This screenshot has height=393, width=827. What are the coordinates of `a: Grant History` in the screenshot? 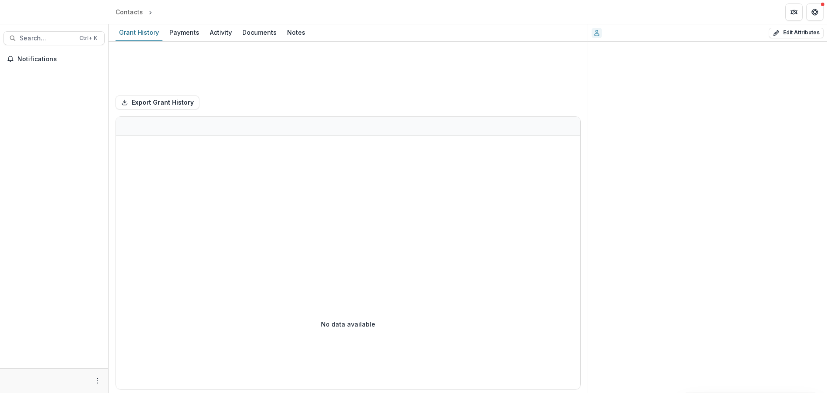 It's located at (139, 33).